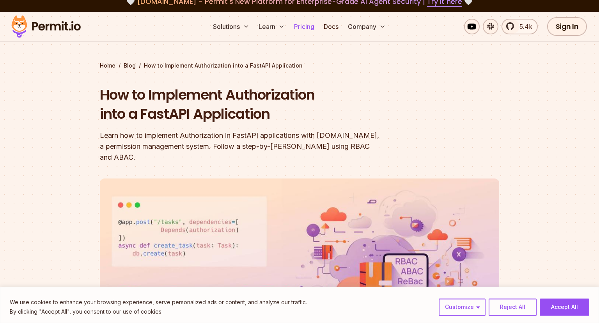 Image resolution: width=599 pixels, height=323 pixels. What do you see at coordinates (331, 27) in the screenshot?
I see `a: Docs` at bounding box center [331, 27].